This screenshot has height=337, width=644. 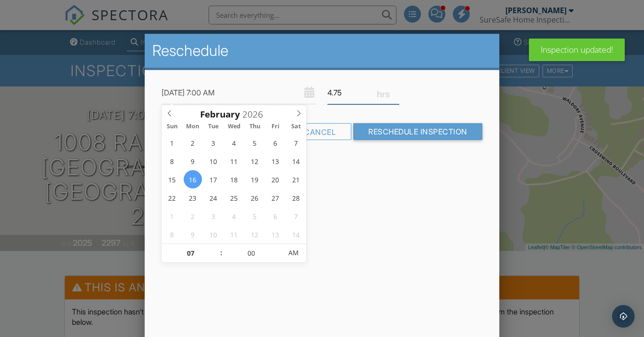 I want to click on span: February 5, 2026, so click(x=254, y=143).